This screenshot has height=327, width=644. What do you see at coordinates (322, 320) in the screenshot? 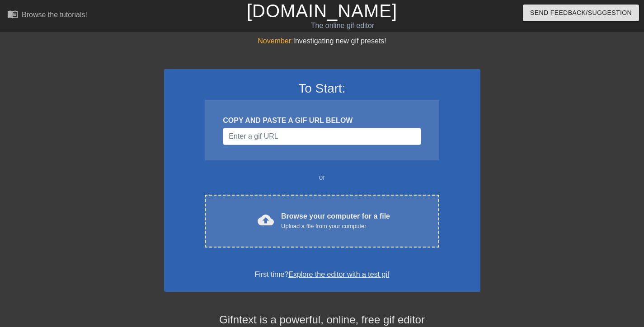
I see `h4: Gifntext is a powerful, online, free gif editor` at bounding box center [322, 320].